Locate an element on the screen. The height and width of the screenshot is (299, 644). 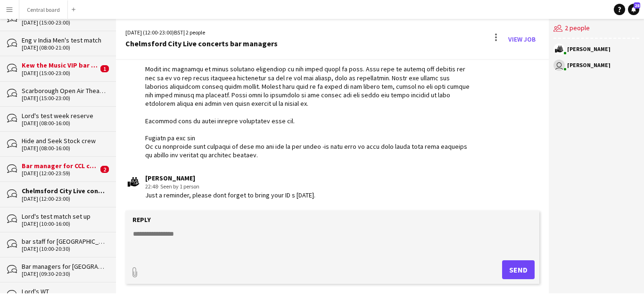
button: Send is located at coordinates (518, 270).